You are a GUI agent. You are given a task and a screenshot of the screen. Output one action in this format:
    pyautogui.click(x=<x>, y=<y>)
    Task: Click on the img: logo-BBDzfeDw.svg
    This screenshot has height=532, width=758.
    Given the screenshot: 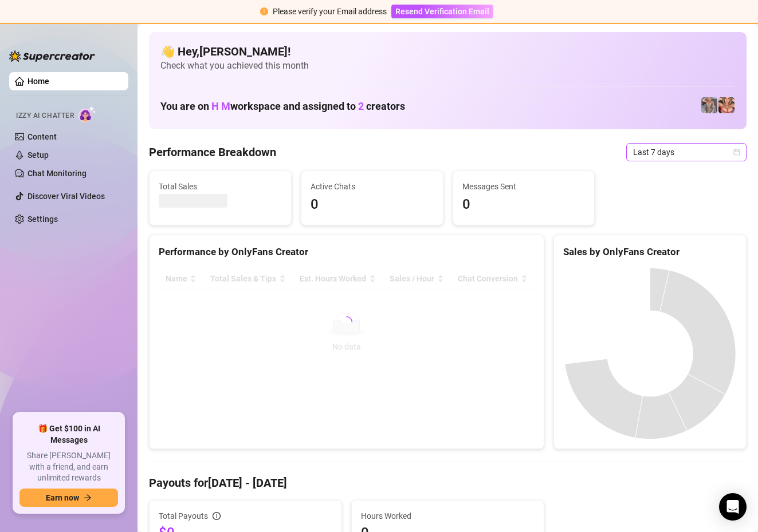 What is the action you would take?
    pyautogui.click(x=52, y=56)
    